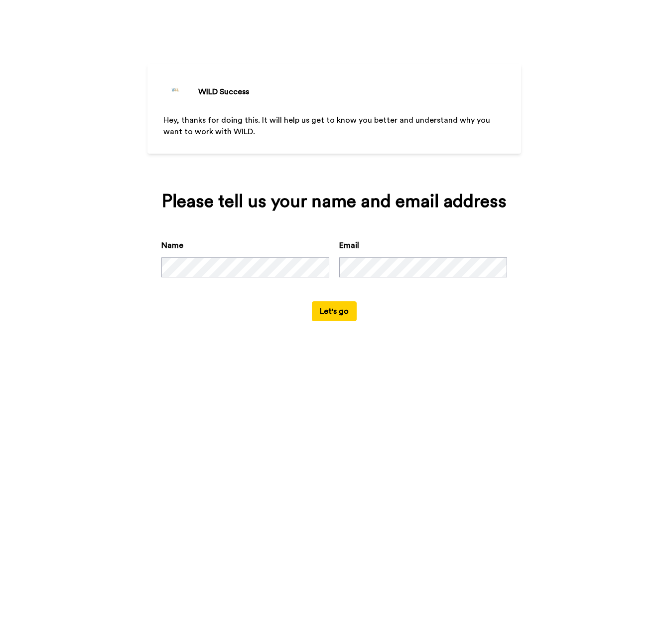  I want to click on label: Email, so click(349, 245).